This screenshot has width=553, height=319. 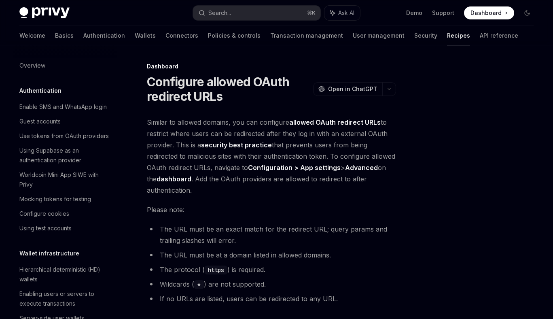 What do you see at coordinates (65, 180) in the screenshot?
I see `a: Worldcoin Mini App SIWE with Privy` at bounding box center [65, 180].